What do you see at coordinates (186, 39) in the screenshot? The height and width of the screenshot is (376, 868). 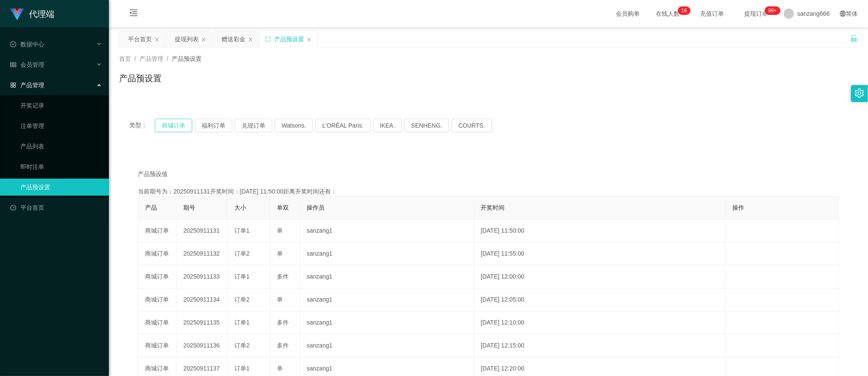 I see `div: 提现列表` at bounding box center [186, 39].